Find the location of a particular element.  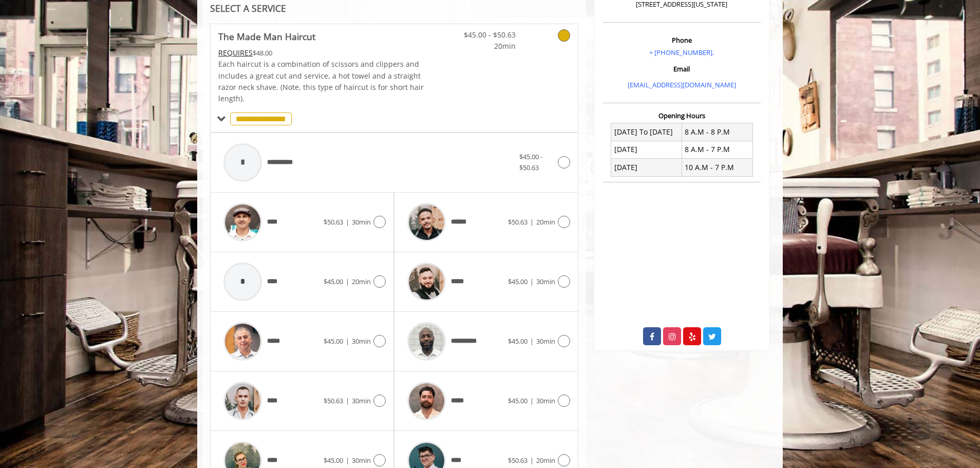

td: 8 A.M - 7 P.M is located at coordinates (717, 149).